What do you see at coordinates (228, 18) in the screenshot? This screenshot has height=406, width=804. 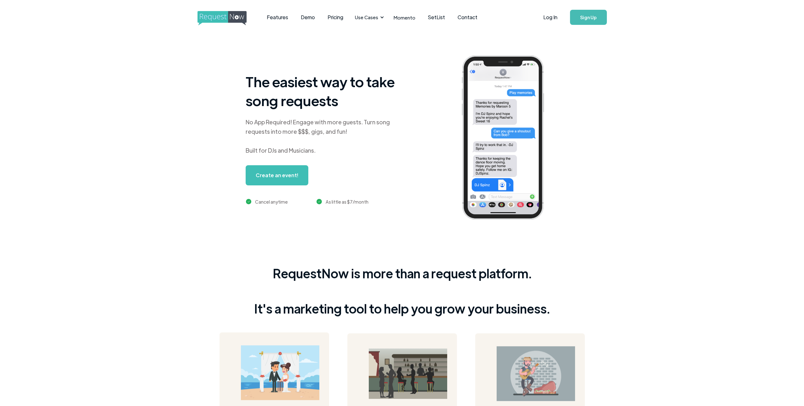 I see `img: requestnow logo` at bounding box center [228, 18].